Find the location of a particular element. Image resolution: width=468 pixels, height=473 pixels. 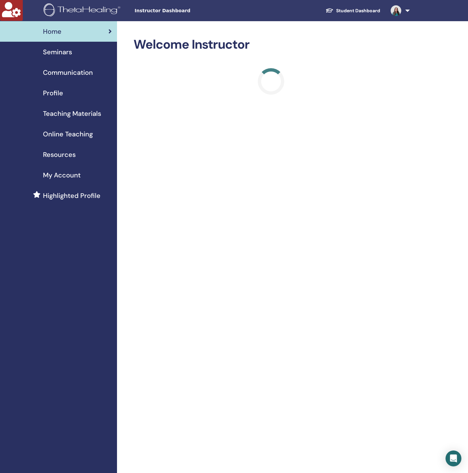

span: Instructor Dashboard is located at coordinates (184, 11).